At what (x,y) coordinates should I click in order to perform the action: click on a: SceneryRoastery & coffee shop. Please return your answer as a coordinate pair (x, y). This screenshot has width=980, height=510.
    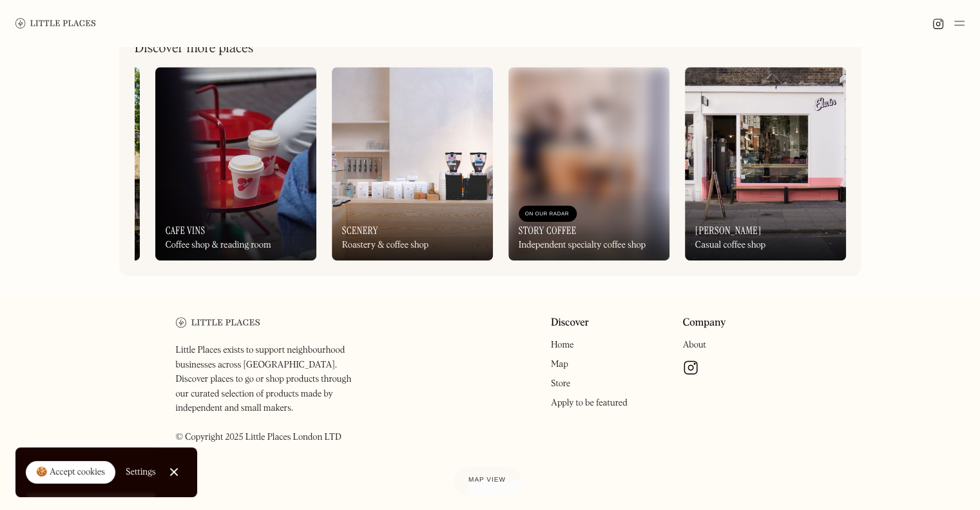
    Looking at the image, I should click on (412, 164).